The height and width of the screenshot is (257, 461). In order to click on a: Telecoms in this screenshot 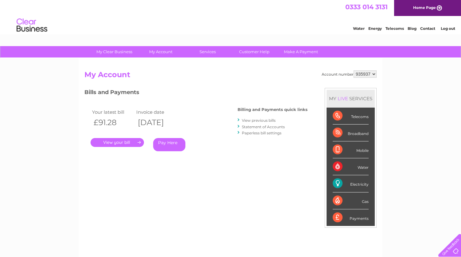, I will do `click(395, 28)`.